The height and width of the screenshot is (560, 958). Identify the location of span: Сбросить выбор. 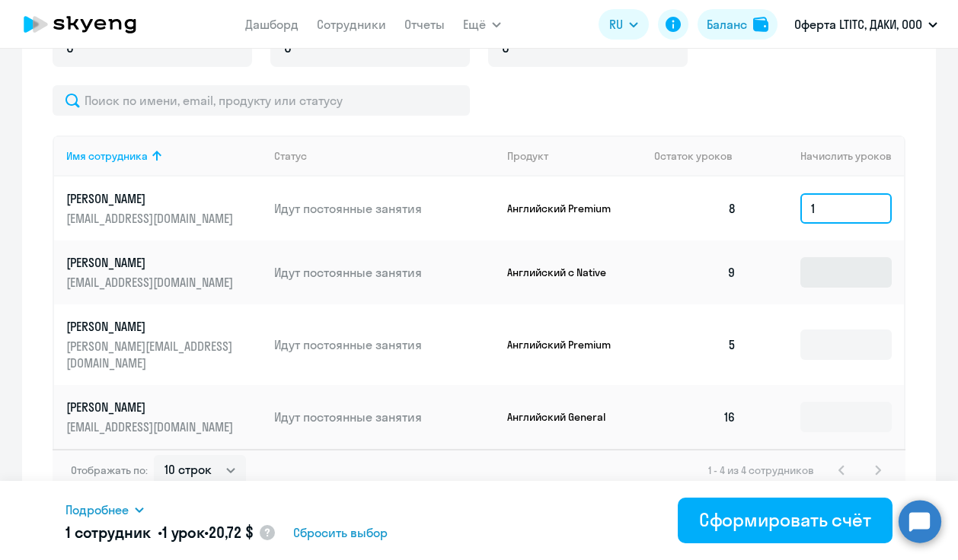
(340, 533).